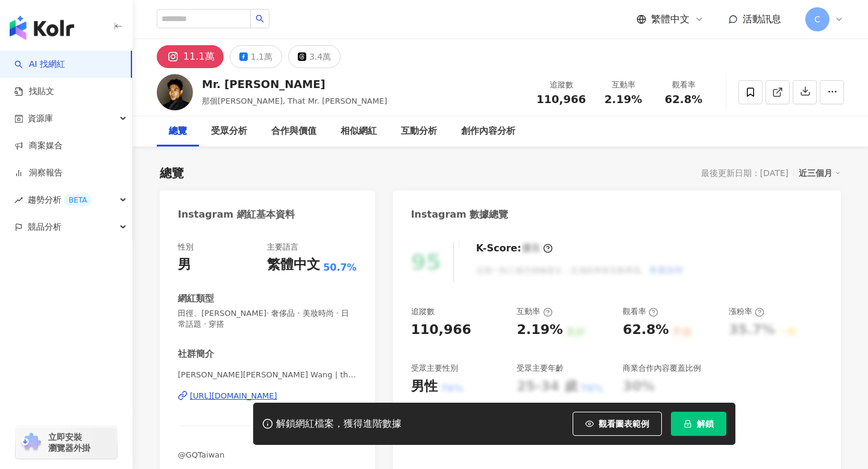  Describe the element at coordinates (260, 19) in the screenshot. I see `span: search` at that location.